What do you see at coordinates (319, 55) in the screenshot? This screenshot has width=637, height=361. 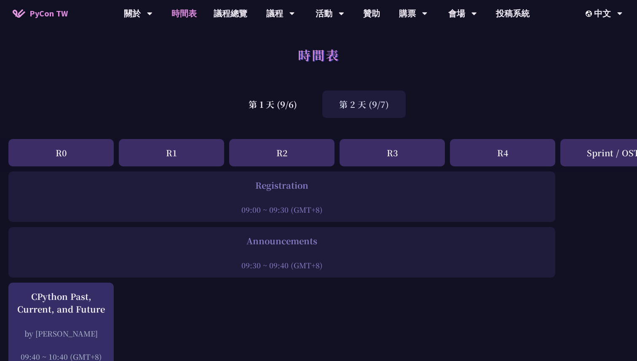 I see `h1: 時間表` at bounding box center [319, 55].